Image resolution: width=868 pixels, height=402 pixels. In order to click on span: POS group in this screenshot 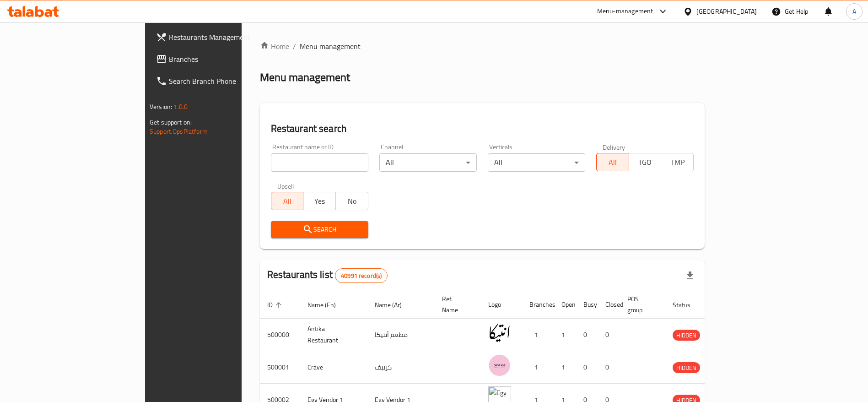, I will do `click(640, 304)`.